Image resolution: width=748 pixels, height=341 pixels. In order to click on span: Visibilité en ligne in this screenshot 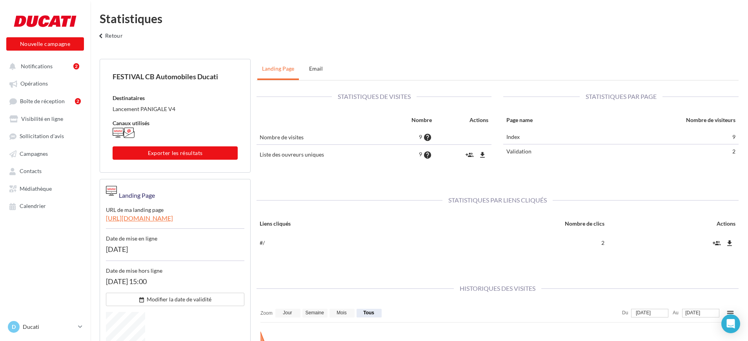, I will do `click(42, 118)`.